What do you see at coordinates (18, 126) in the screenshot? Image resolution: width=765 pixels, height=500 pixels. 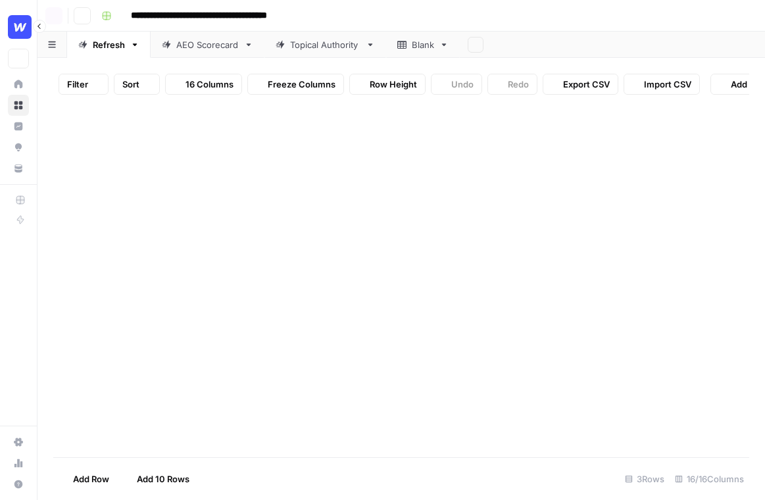 I see `a: Insights` at bounding box center [18, 126].